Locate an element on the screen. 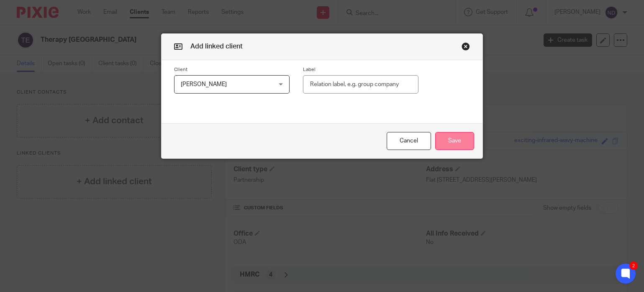  span: Add linked client is located at coordinates (216, 46).